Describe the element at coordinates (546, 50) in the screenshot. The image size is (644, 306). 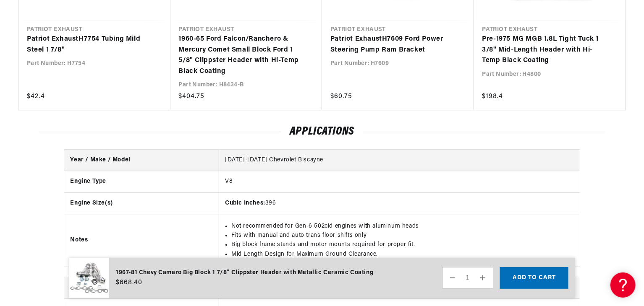
I see `a: Pre-1975 MG MGB 1.8L Tight Tuck 1 3/8" Mid-Length Header with Hi-Temp Black Coating` at that location.